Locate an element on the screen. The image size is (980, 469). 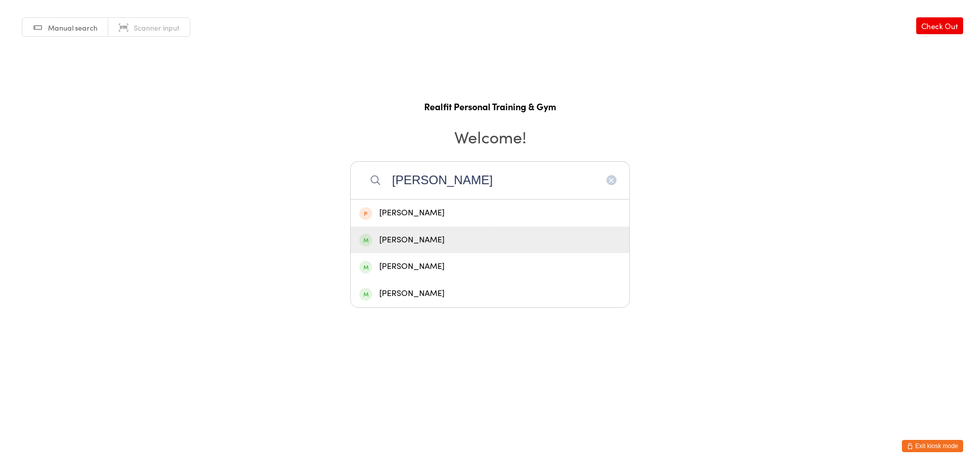
h1: Realfit Personal Training & Gym is located at coordinates (490, 106).